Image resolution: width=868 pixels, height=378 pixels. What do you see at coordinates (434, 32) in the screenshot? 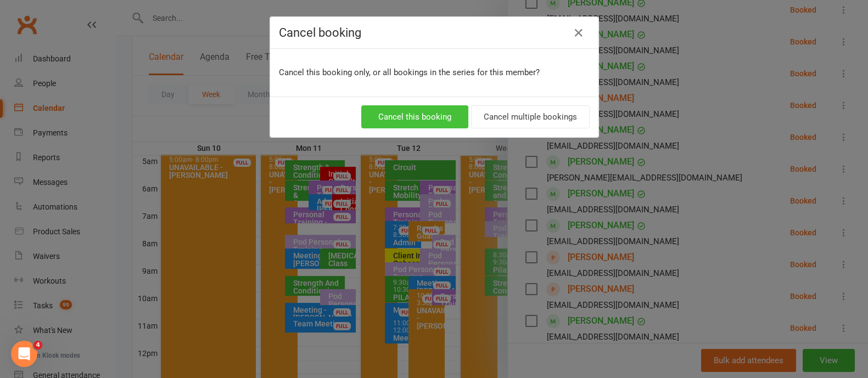
I see `h4: Cancel booking` at bounding box center [434, 32].